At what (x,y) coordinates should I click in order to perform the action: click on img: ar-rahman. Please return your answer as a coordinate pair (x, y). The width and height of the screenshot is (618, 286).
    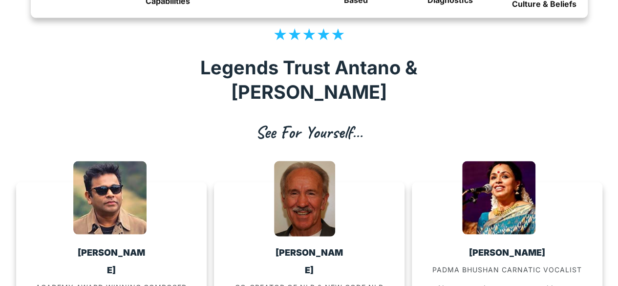
    Looking at the image, I should click on (110, 198).